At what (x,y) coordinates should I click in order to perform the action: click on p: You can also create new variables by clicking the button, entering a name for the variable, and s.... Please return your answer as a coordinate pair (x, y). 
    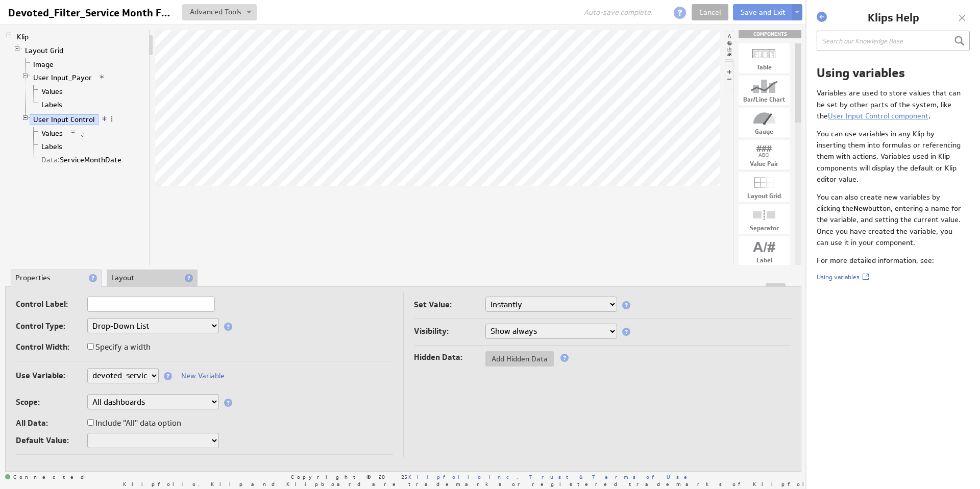
    Looking at the image, I should click on (890, 220).